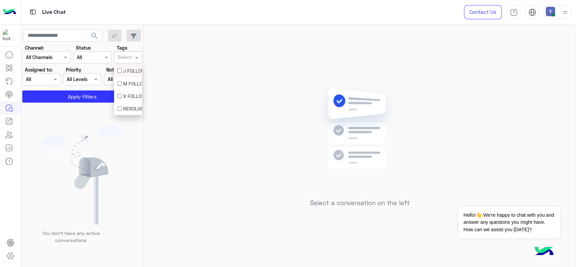 Image resolution: width=576 pixels, height=267 pixels. What do you see at coordinates (54, 12) in the screenshot?
I see `p: Live Chat` at bounding box center [54, 12].